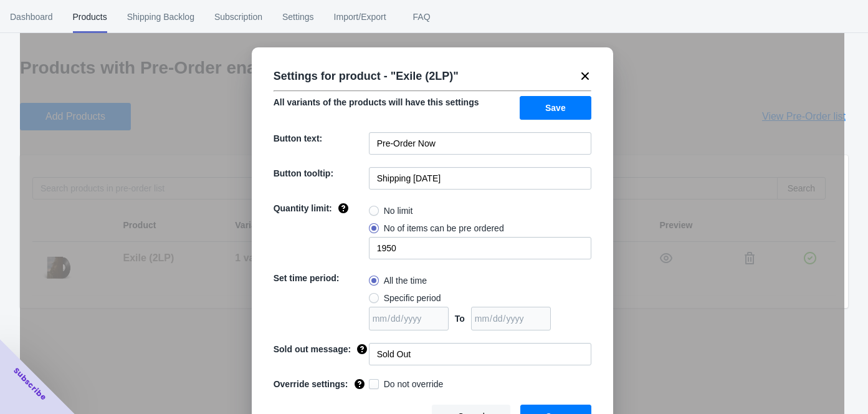  I want to click on p: Settings for product - " Exile (2LP) ", so click(366, 76).